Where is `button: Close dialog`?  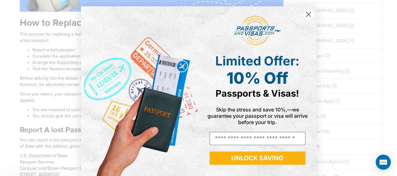 button: Close dialog is located at coordinates (308, 14).